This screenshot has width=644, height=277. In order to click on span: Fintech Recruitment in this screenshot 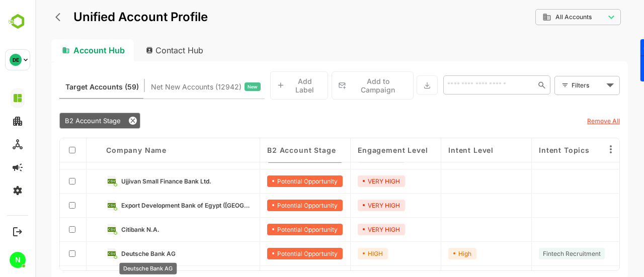, I will do `click(536, 254)`.